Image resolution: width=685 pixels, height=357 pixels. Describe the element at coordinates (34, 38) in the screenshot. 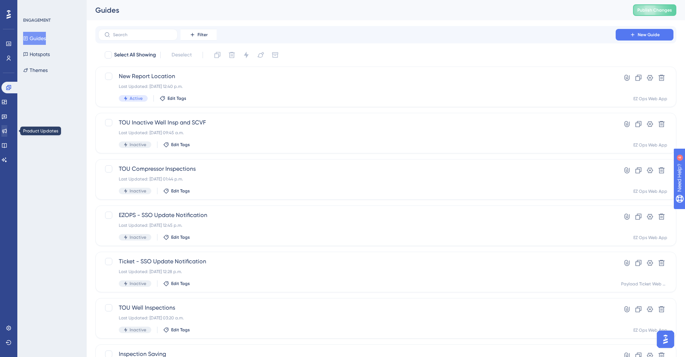

I see `button: Guides` at that location.